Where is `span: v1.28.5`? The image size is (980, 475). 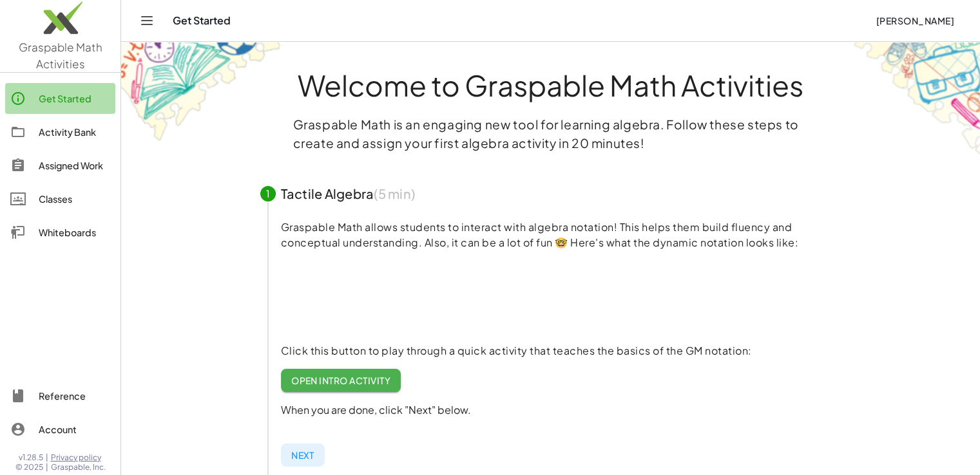
span: v1.28.5 is located at coordinates (31, 458).